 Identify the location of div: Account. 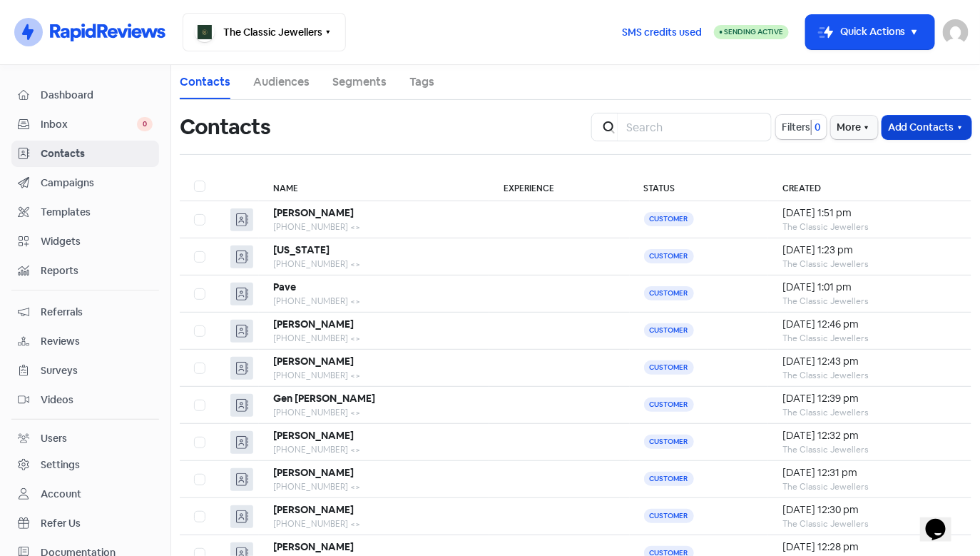
(61, 494).